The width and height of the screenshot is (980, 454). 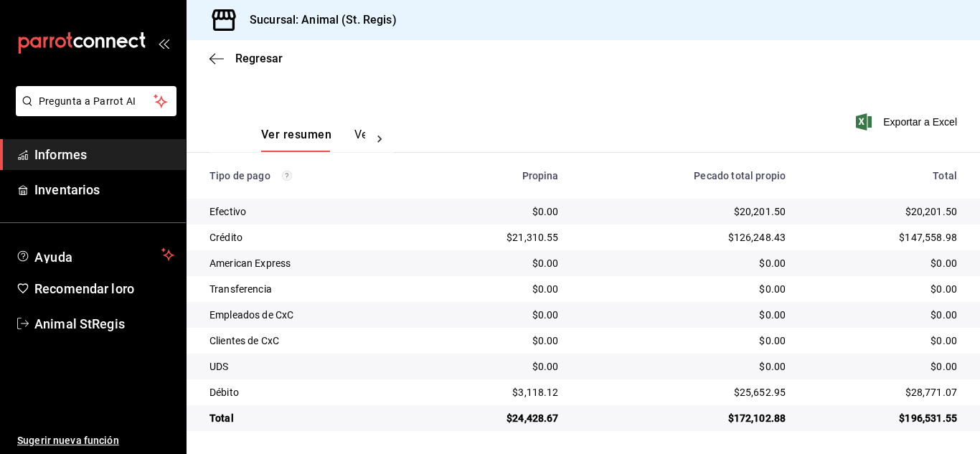 What do you see at coordinates (240, 289) in the screenshot?
I see `font: Transferencia` at bounding box center [240, 289].